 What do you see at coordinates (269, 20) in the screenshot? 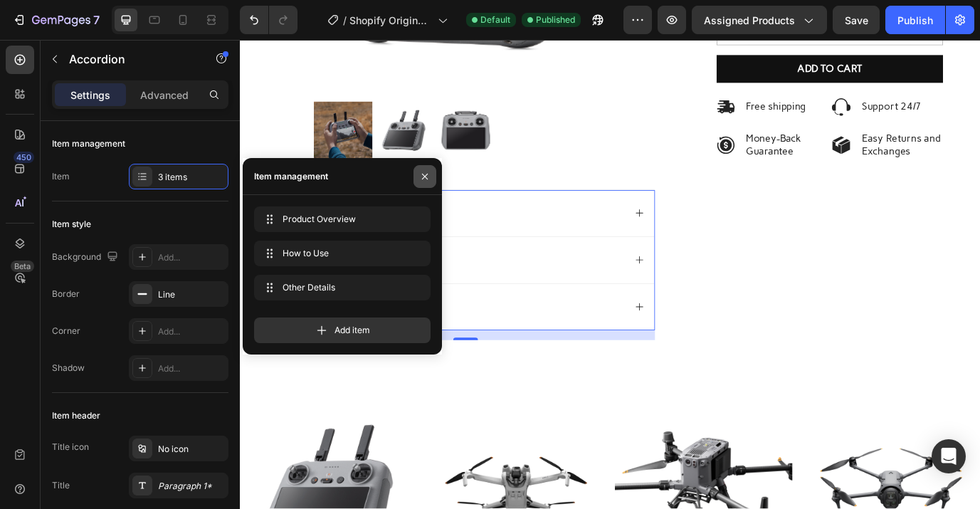
I see `div: Undo/Redo` at bounding box center [269, 20].